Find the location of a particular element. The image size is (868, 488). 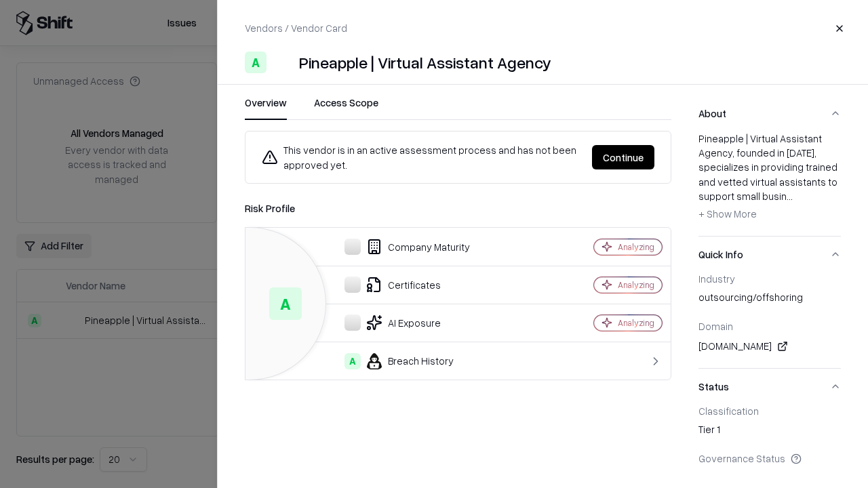

div: About is located at coordinates (770, 184).